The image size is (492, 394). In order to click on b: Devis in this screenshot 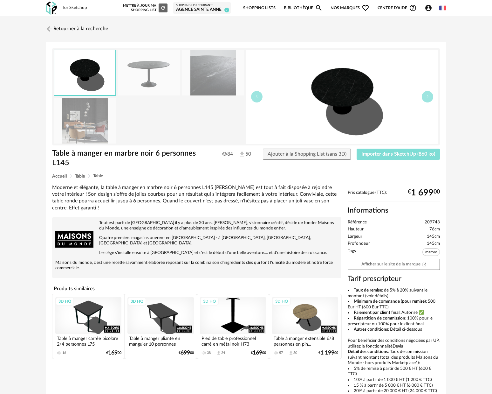, I will do `click(398, 346)`.